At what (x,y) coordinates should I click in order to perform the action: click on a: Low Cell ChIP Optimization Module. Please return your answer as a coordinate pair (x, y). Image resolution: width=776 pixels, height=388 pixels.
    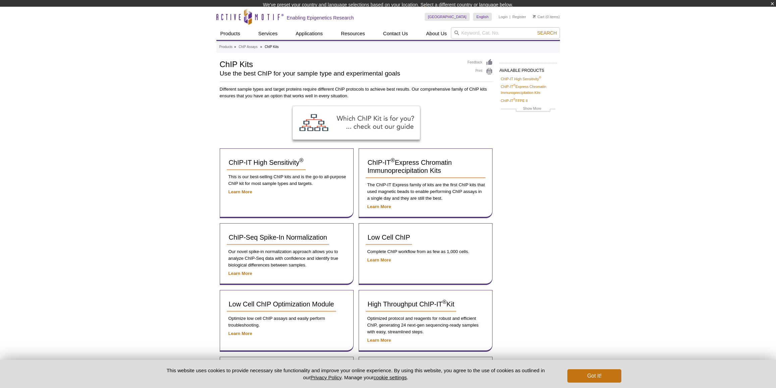
    Looking at the image, I should click on (281, 304).